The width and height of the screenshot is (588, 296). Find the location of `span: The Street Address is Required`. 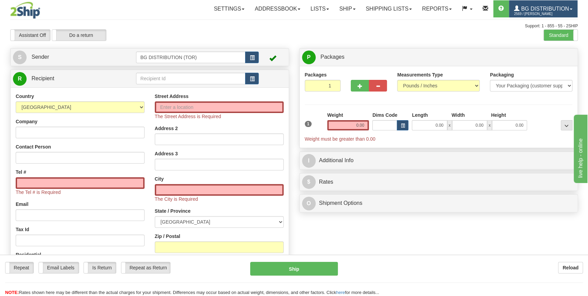

span: The Street Address is Required is located at coordinates (188, 116).